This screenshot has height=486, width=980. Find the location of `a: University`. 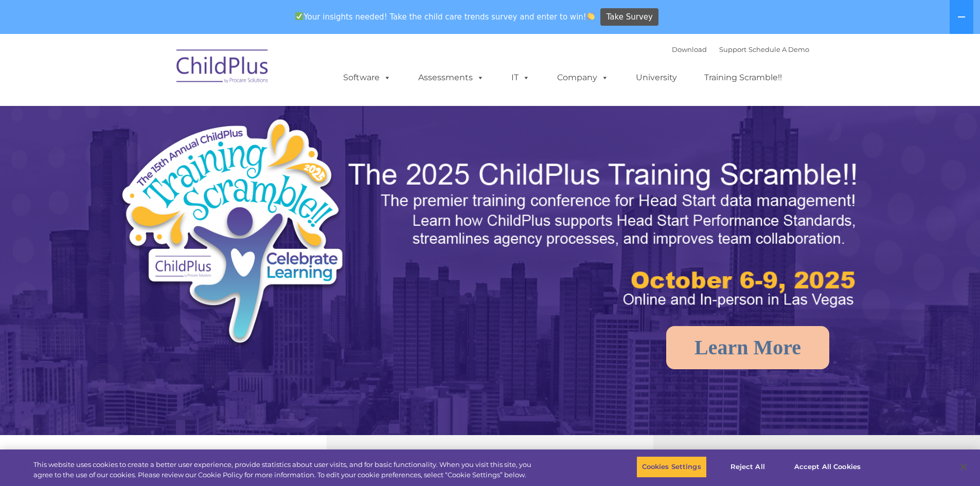

a: University is located at coordinates (656, 78).